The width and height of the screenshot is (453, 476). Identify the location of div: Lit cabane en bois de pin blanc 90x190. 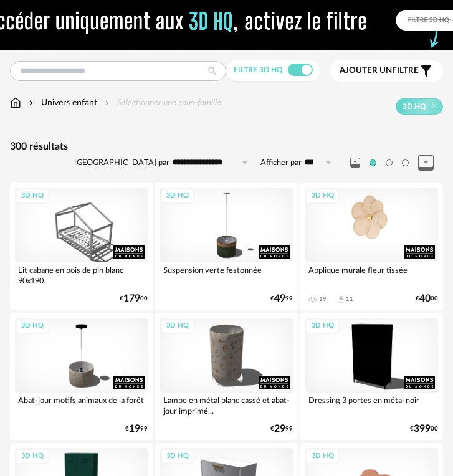
(81, 274).